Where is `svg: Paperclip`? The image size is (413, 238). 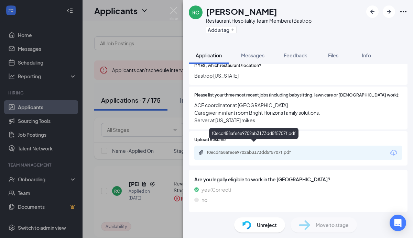
svg: Paperclip is located at coordinates (201, 153).